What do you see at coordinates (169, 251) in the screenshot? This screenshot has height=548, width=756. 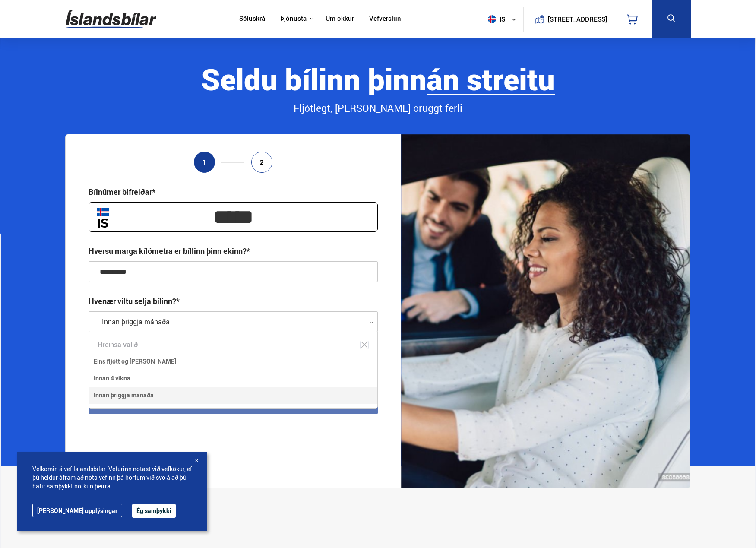 I see `div: Hversu marga kílómetra er bíllinn þinn ekinn?*` at bounding box center [169, 251].